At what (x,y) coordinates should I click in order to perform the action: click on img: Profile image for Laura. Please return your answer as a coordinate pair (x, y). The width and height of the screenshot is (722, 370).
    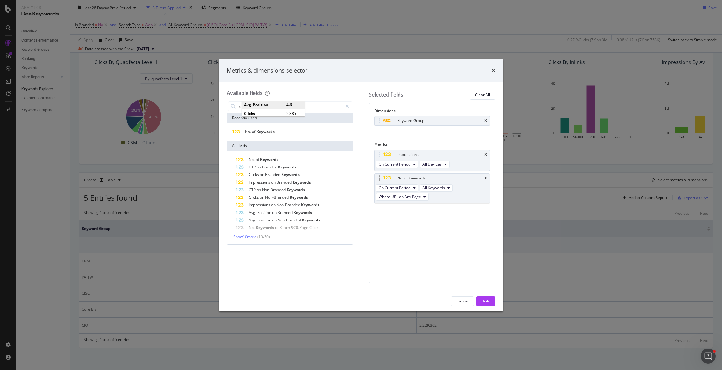
    Looking at the image, I should click on (23, 9).